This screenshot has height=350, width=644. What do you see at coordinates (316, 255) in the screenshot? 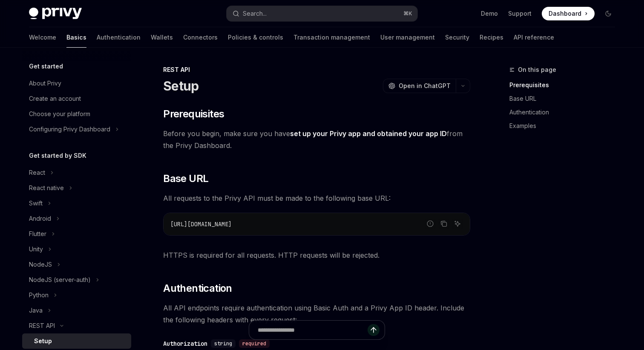
I see `span: HTTPS is required for all requests. HTTP requests will be rejected.` at bounding box center [316, 255].